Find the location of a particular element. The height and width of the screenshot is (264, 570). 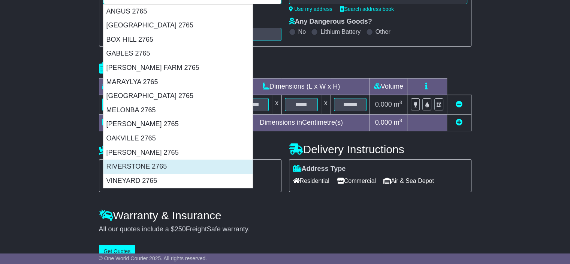

button: Get Quotes is located at coordinates (117, 251).